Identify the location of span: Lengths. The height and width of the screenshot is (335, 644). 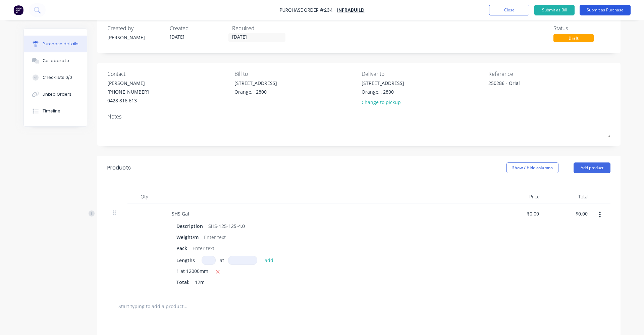
(186, 260).